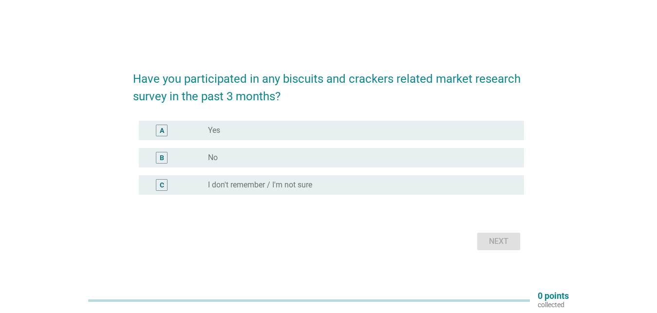 The image size is (657, 313). What do you see at coordinates (328, 83) in the screenshot?
I see `h2: Have you participated in any biscuits and crackers related market research survey in the past 3 m...` at bounding box center [328, 83].